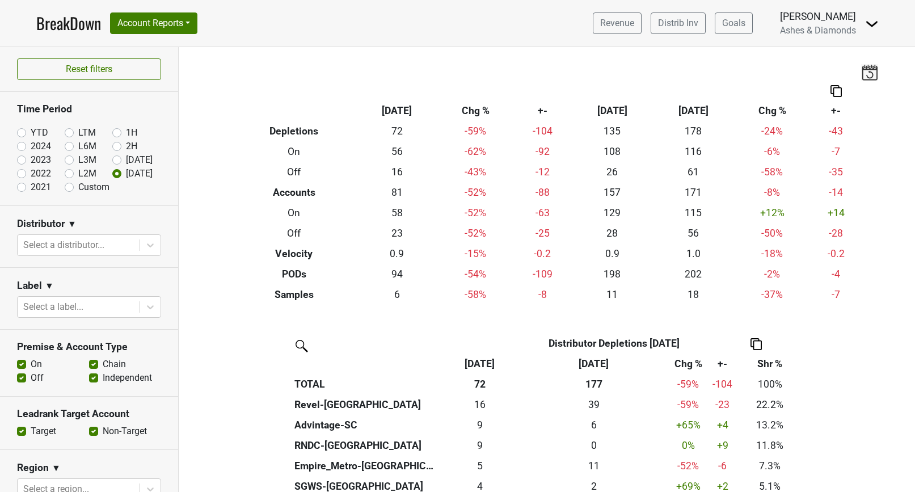 The height and width of the screenshot is (492, 915). I want to click on td: -8, so click(542, 294).